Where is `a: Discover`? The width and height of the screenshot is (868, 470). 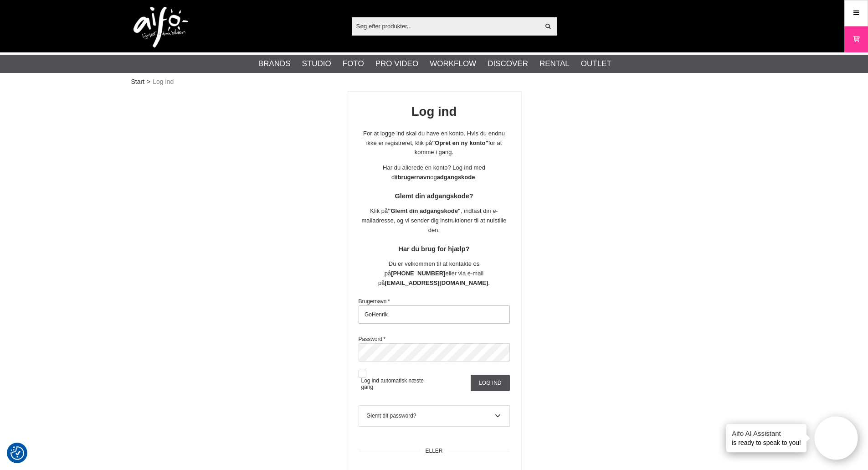
a: Discover is located at coordinates (508, 64).